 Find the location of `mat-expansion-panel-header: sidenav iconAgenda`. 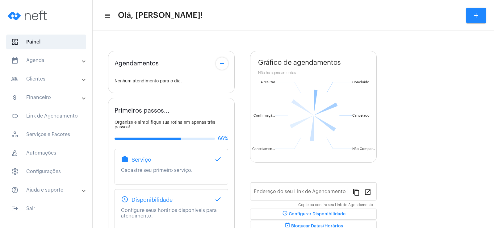

mat-expansion-panel-header: sidenav iconAgenda is located at coordinates (48, 61).